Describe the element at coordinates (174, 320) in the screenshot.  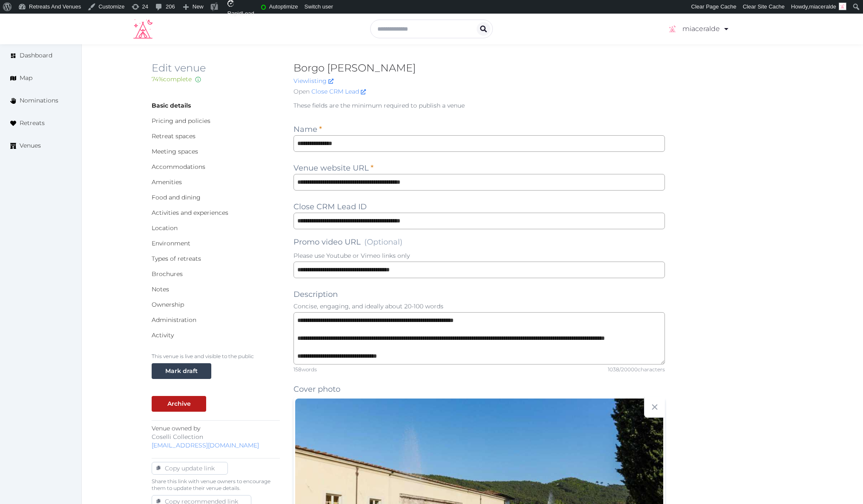
I see `a: Administration` at that location.